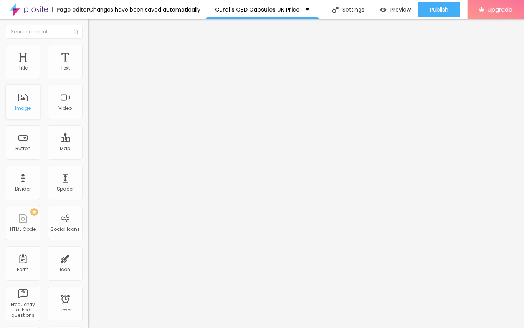 Image resolution: width=524 pixels, height=328 pixels. What do you see at coordinates (44, 32) in the screenshot?
I see `input: Search element` at bounding box center [44, 32].